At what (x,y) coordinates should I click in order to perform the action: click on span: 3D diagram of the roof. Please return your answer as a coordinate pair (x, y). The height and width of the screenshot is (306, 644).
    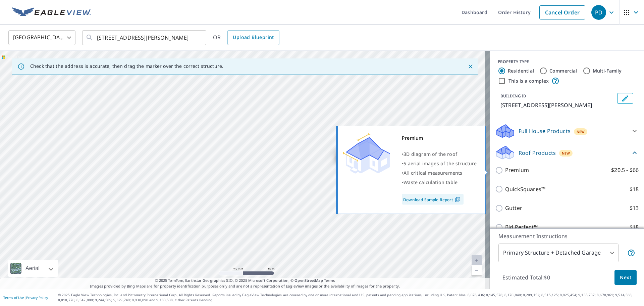
    Looking at the image, I should click on (431, 153).